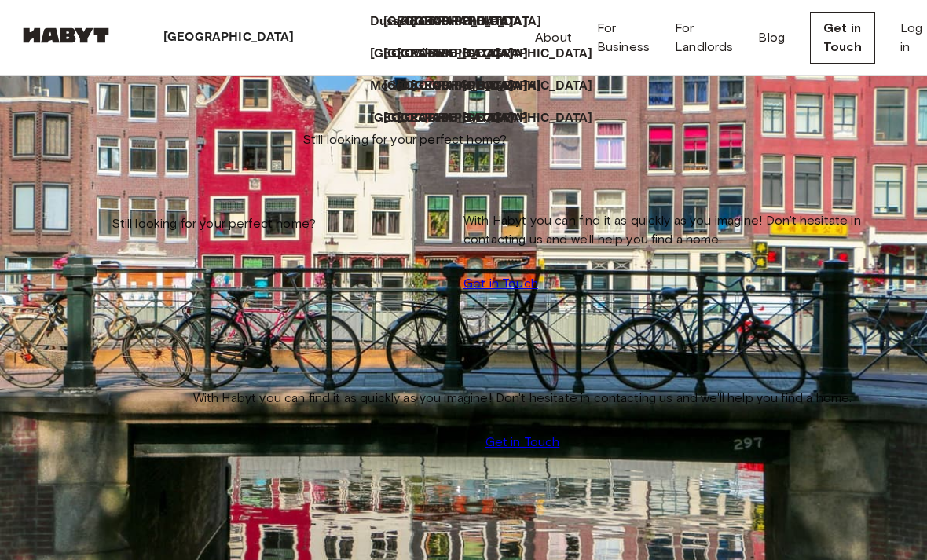 This screenshot has height=560, width=927. What do you see at coordinates (410, 22) in the screenshot?
I see `a: Dusseldorf` at bounding box center [410, 22].